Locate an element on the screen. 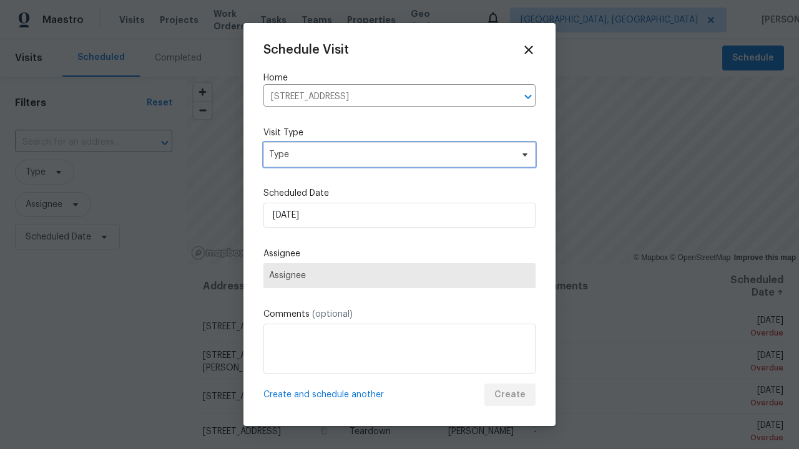 This screenshot has width=799, height=449. span: Create and schedule another is located at coordinates (323, 395).